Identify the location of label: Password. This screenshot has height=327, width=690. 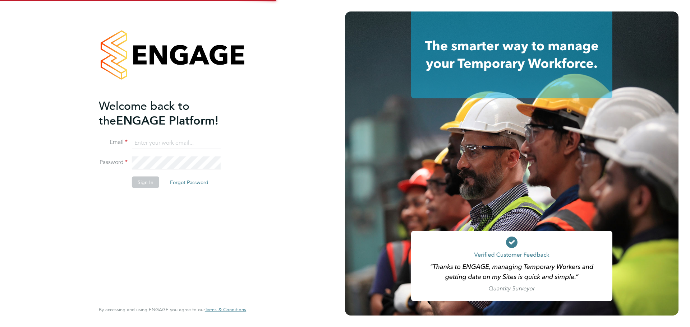
(113, 162).